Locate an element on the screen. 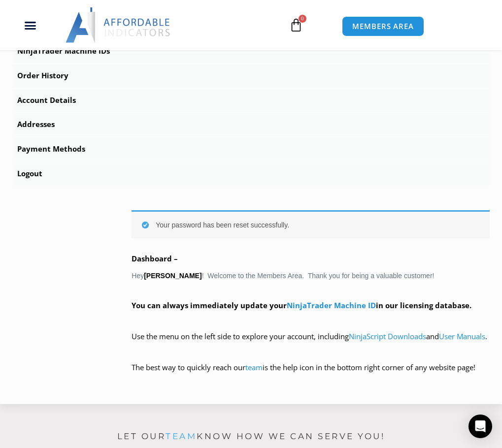  p: Use the menu on the left side to explore your account, including and . is located at coordinates (310, 344).